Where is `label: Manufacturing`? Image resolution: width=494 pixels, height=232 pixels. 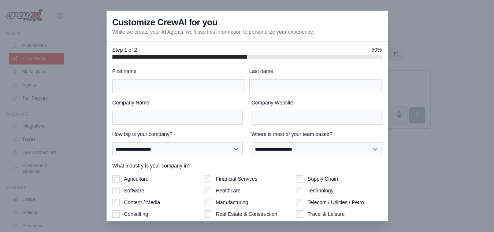 label: Manufacturing is located at coordinates (232, 202).